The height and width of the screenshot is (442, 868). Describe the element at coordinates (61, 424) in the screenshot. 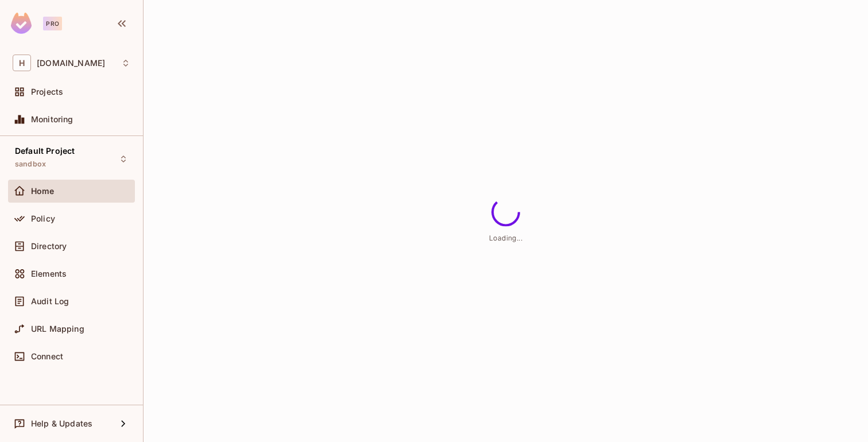

I see `span: Help & Updates` at that location.